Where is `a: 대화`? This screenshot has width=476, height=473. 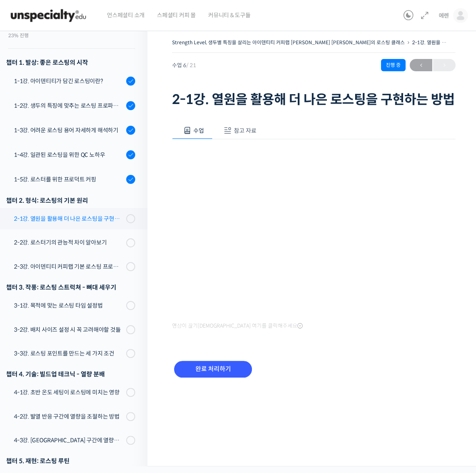 a: 대화 is located at coordinates (80, 270).